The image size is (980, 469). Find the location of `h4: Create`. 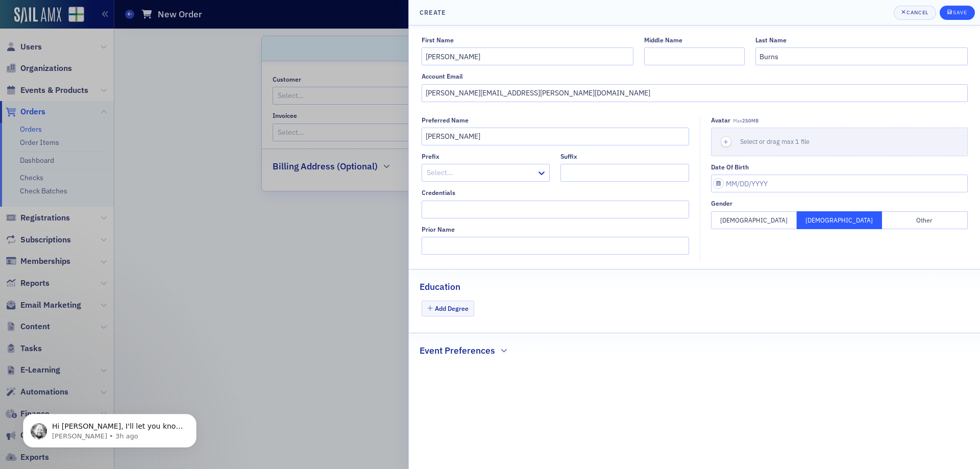

h4: Create is located at coordinates (432, 12).